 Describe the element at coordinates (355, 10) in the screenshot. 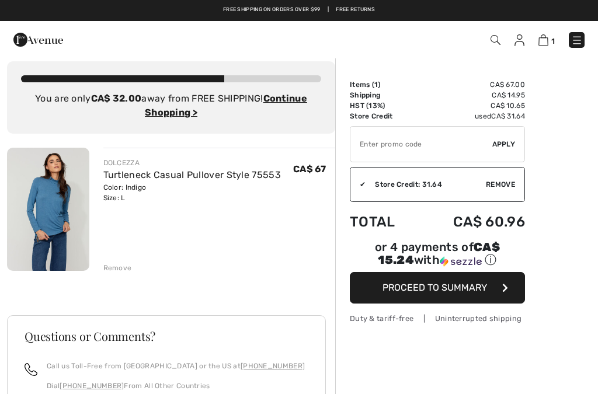

I see `a: Free Returns` at that location.